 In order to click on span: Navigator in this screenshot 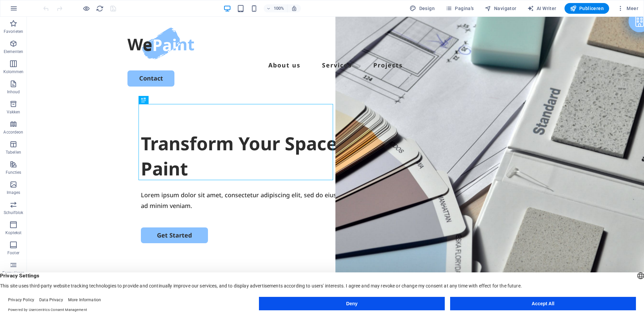, I will do `click(501, 9)`.